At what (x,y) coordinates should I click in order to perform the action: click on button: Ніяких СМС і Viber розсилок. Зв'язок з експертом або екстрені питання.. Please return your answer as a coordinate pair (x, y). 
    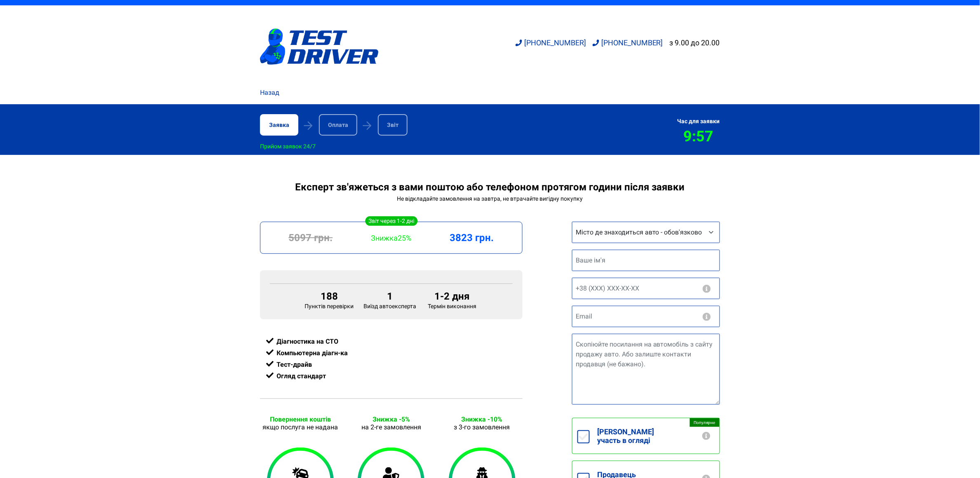
    Looking at the image, I should click on (707, 289).